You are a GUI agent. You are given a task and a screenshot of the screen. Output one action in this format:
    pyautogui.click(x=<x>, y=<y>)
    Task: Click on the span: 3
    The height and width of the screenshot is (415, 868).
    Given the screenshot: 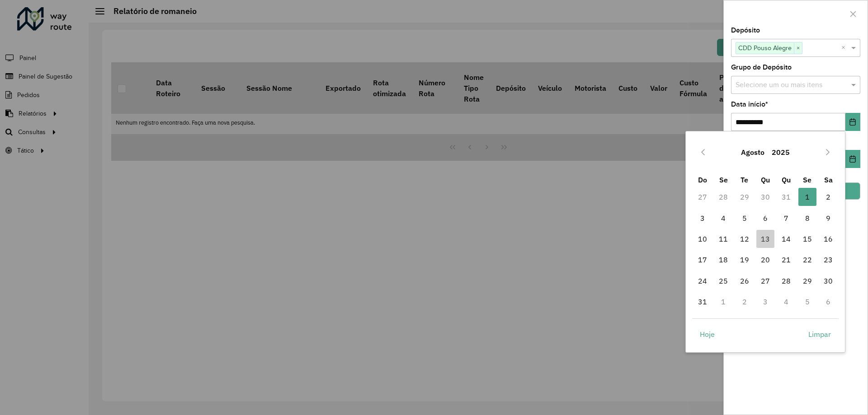 What is the action you would take?
    pyautogui.click(x=703, y=218)
    